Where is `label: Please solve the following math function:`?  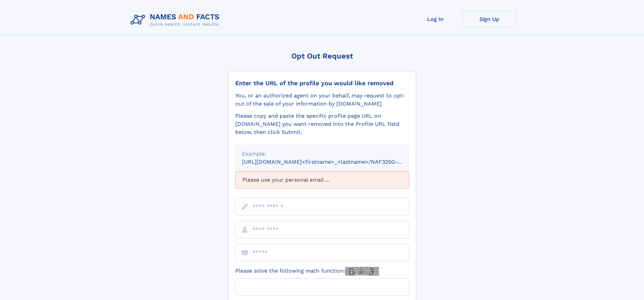
label: Please solve the following math function: is located at coordinates (307, 271).